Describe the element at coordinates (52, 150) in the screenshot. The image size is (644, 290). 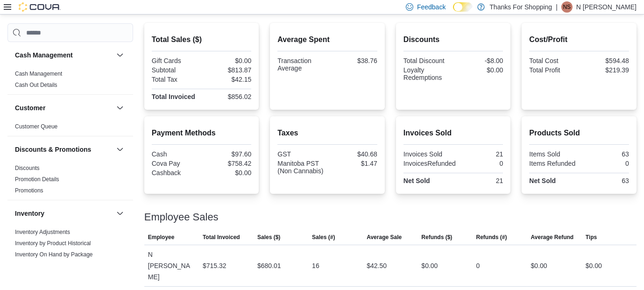
I see `h3: Discounts & Promotions` at that location.